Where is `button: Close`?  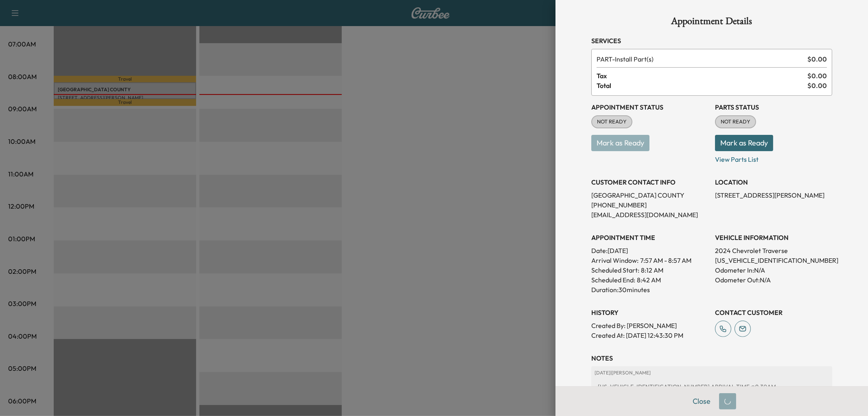
button: Close is located at coordinates (702, 401).